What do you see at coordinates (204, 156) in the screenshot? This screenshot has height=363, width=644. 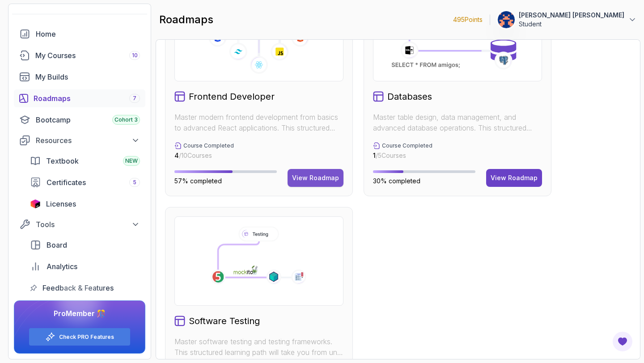 I see `p: / 10 Courses` at bounding box center [204, 156].